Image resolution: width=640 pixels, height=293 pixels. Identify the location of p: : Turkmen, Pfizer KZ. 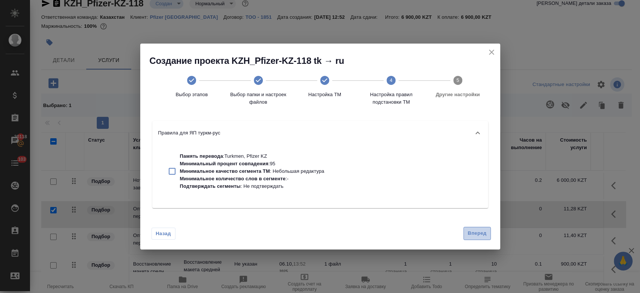
(252, 156).